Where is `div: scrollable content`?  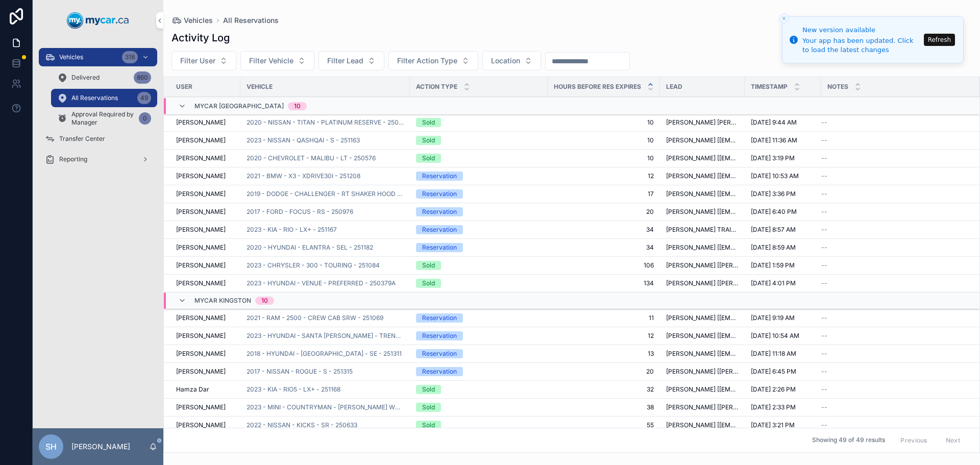
div: scrollable content is located at coordinates (98, 111).